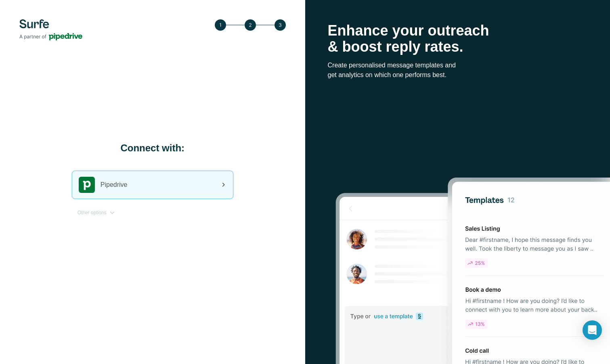 Image resolution: width=610 pixels, height=364 pixels. What do you see at coordinates (592, 330) in the screenshot?
I see `div: Open Intercom Messenger` at bounding box center [592, 330].